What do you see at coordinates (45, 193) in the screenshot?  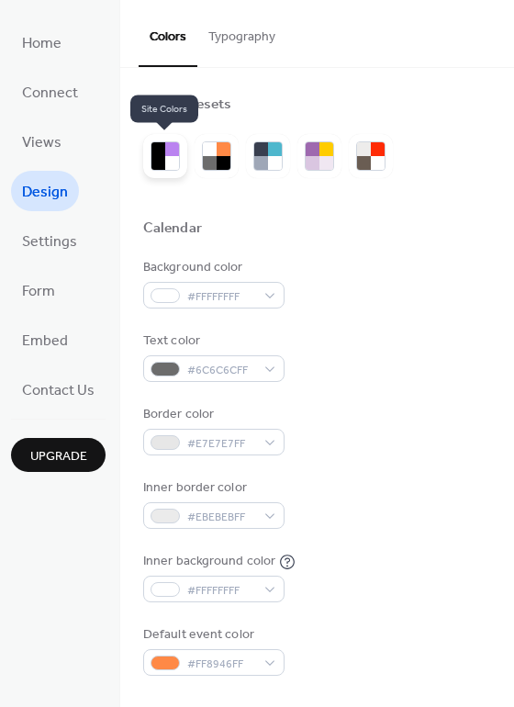 I see `span: Design` at bounding box center [45, 193].